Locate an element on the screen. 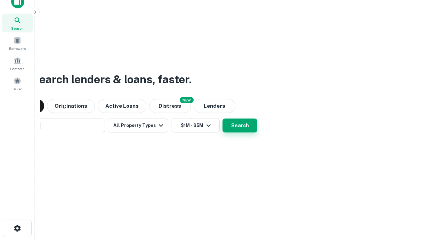  a: Saved is located at coordinates (17, 84).